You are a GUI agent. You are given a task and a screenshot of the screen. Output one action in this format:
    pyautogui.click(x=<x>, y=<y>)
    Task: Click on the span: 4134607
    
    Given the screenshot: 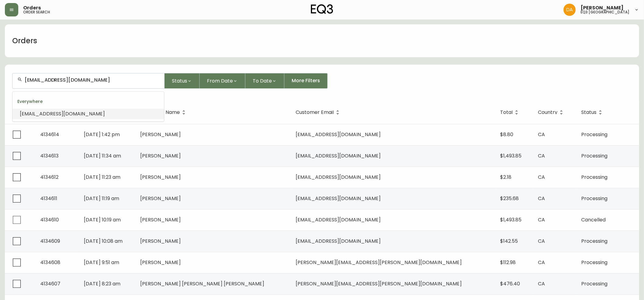 What is the action you would take?
    pyautogui.click(x=50, y=283)
    